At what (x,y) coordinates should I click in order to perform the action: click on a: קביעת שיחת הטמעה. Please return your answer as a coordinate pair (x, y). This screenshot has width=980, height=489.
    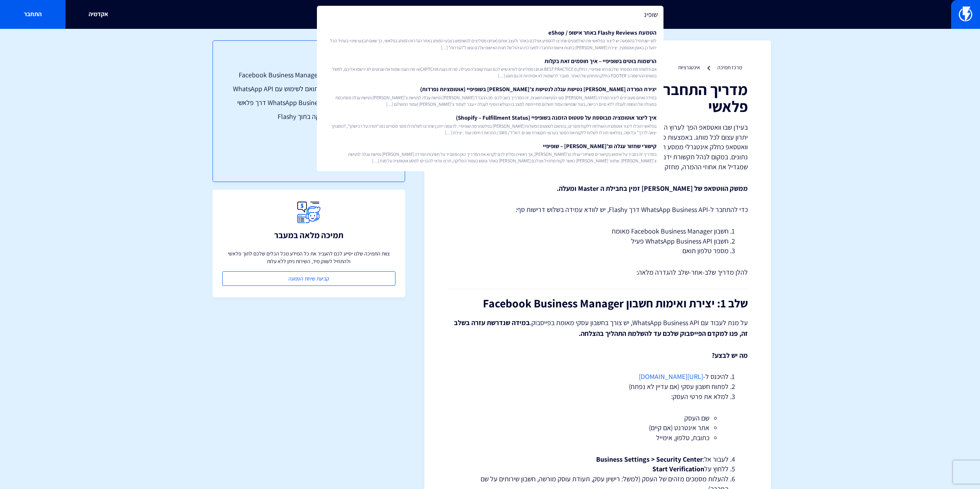
    Looking at the image, I should click on (309, 279).